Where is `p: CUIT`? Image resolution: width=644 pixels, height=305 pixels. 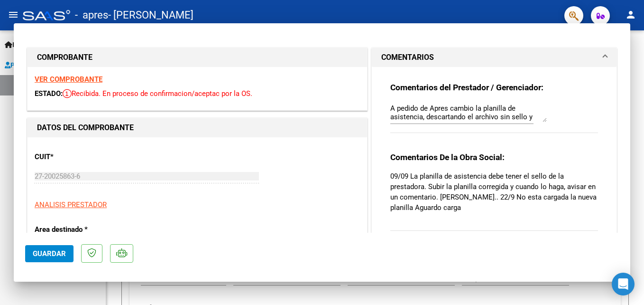 p: CUIT is located at coordinates (83, 157).